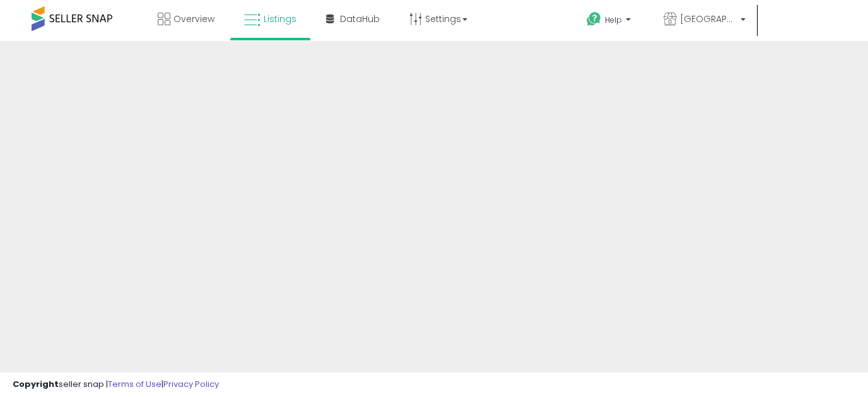 Image resolution: width=868 pixels, height=397 pixels. What do you see at coordinates (613, 20) in the screenshot?
I see `span: Help` at bounding box center [613, 20].